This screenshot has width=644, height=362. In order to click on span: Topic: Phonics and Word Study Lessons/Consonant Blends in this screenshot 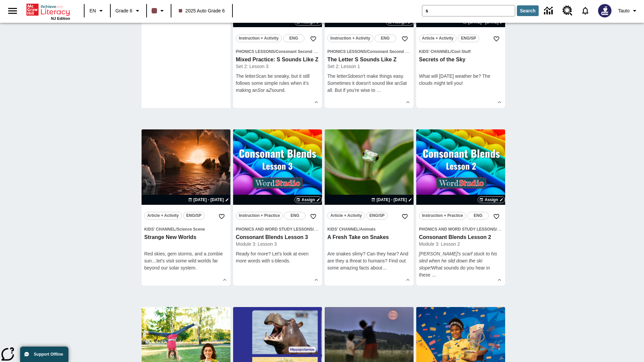, I will do `click(278, 229)`.